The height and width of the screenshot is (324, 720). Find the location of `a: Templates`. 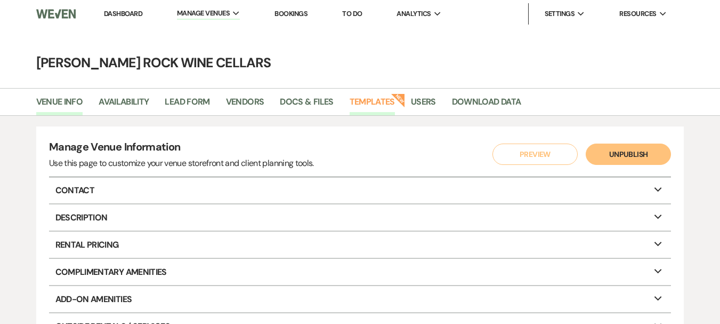

a: Templates is located at coordinates (372, 105).